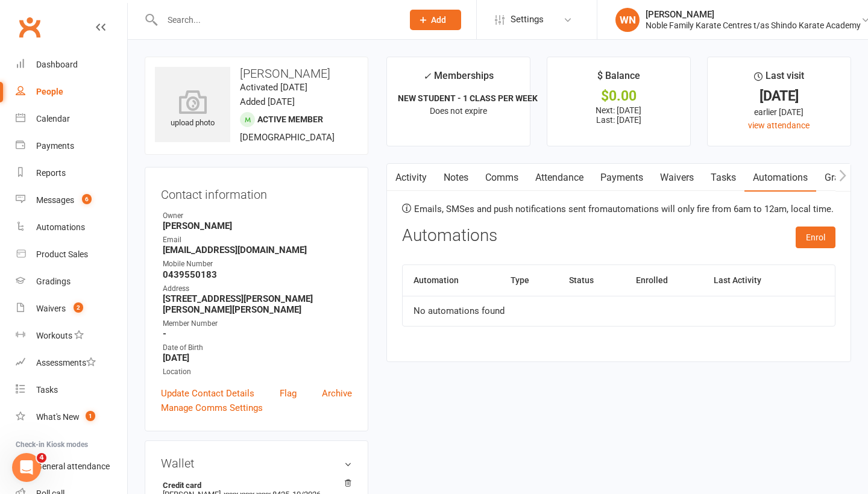 The height and width of the screenshot is (494, 868). What do you see at coordinates (71, 91) in the screenshot?
I see `a: People` at bounding box center [71, 91].